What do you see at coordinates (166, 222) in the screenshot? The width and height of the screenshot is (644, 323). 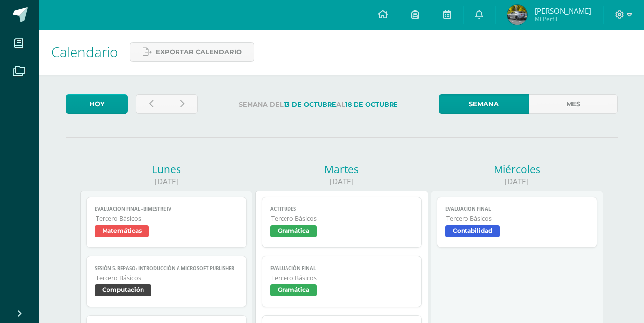 I see `a: Evaluación final - Bimestre IVTercero BásicosMatemáticas` at bounding box center [166, 222].